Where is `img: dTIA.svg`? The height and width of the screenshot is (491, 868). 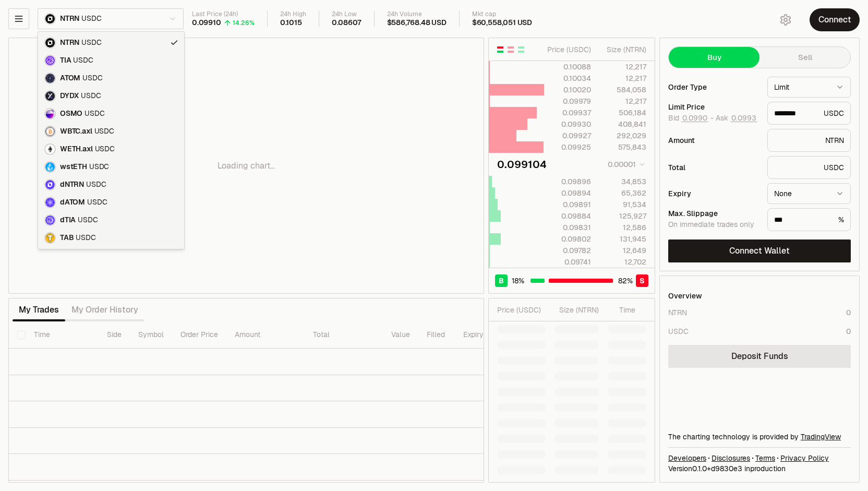 img: dTIA.svg is located at coordinates (50, 220).